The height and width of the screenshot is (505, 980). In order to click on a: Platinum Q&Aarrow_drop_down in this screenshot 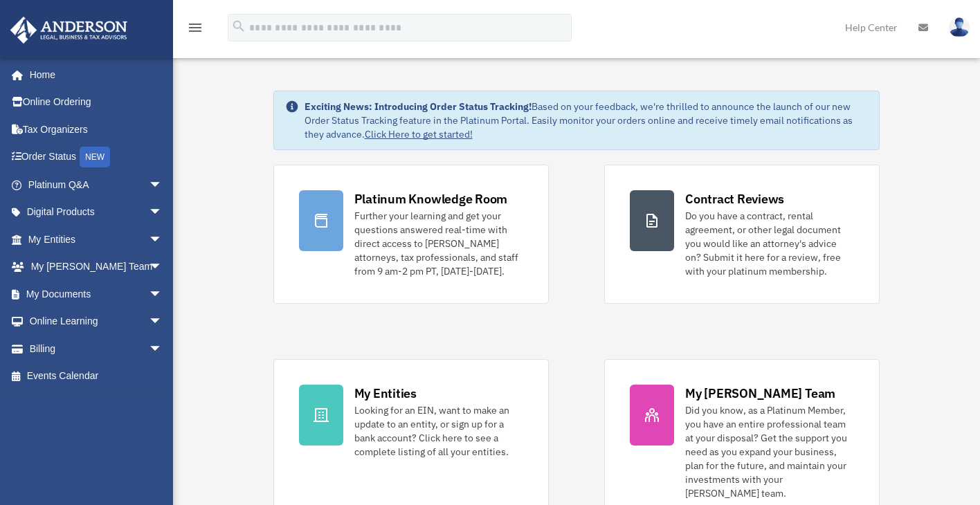, I will do `click(96, 185)`.